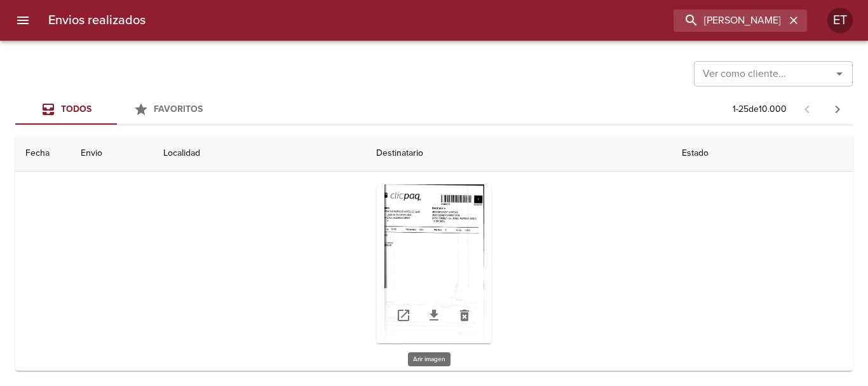 The width and height of the screenshot is (868, 386). Describe the element at coordinates (76, 109) in the screenshot. I see `span: Todos` at that location.